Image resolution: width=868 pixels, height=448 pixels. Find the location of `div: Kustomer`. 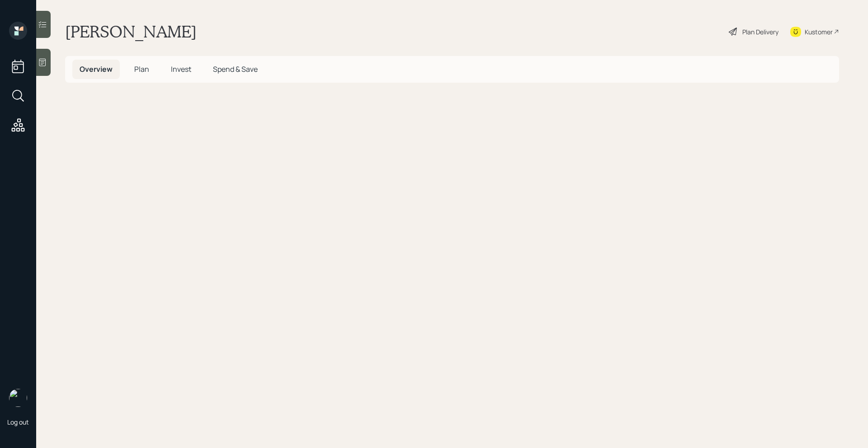

div: Kustomer is located at coordinates (818, 32).